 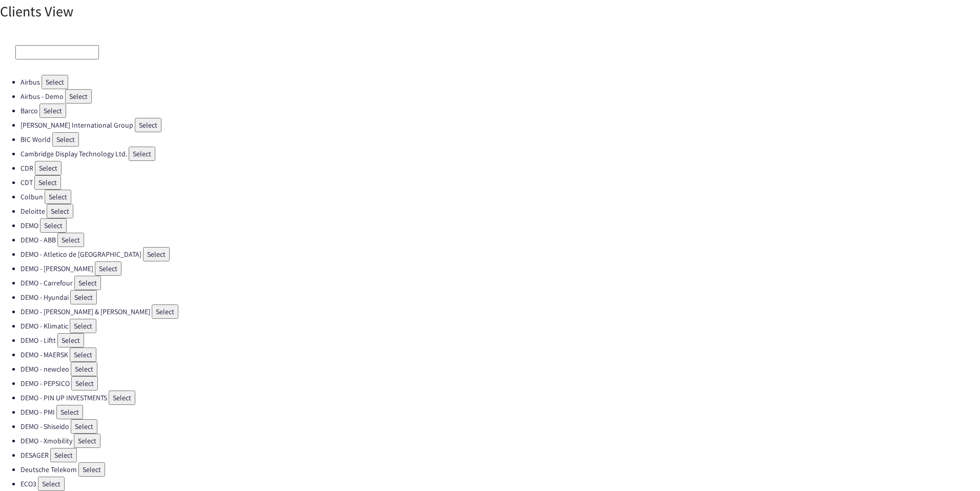 What do you see at coordinates (500, 412) in the screenshot?
I see `li: DEMO - PMI` at bounding box center [500, 412].